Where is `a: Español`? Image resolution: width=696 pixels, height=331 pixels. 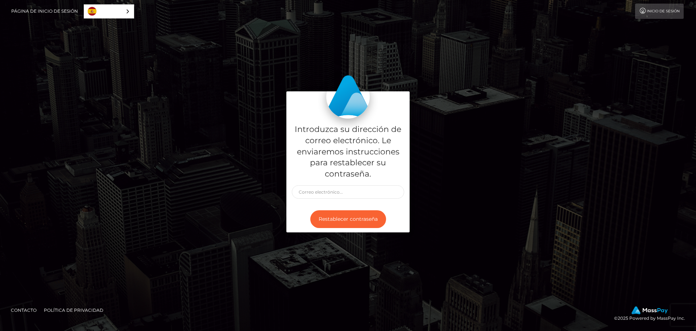
a: Español is located at coordinates (109, 11).